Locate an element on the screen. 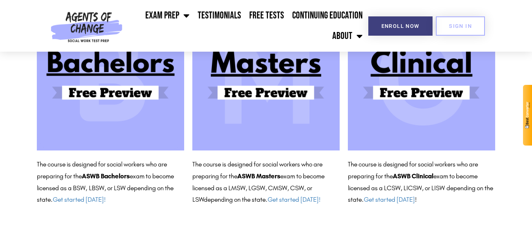 The image size is (532, 230). a: Enroll Now is located at coordinates (400, 26).